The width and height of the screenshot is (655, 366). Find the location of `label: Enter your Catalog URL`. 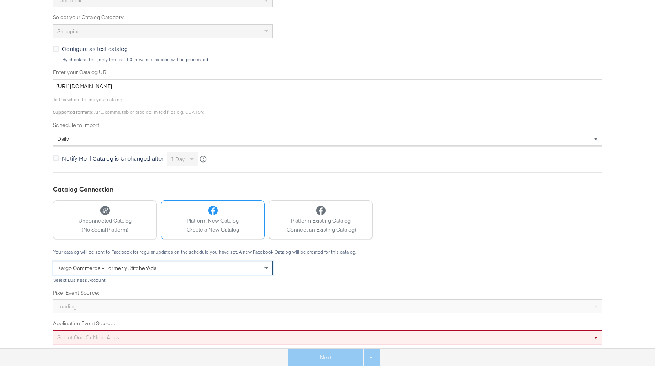

label: Enter your Catalog URL is located at coordinates (328, 72).